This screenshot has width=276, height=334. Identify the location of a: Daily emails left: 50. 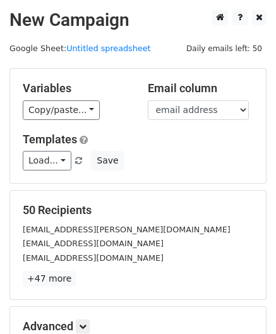
(224, 48).